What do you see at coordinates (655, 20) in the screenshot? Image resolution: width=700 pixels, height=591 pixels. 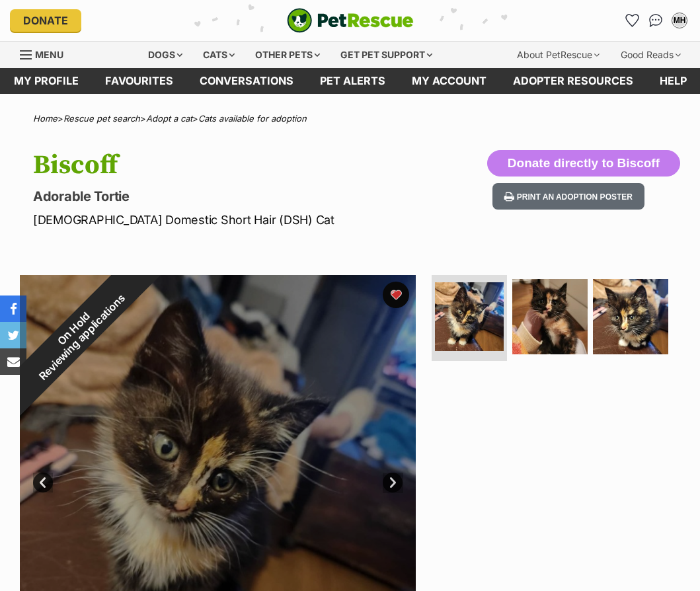 I see `ul: Account quick links` at bounding box center [655, 20].